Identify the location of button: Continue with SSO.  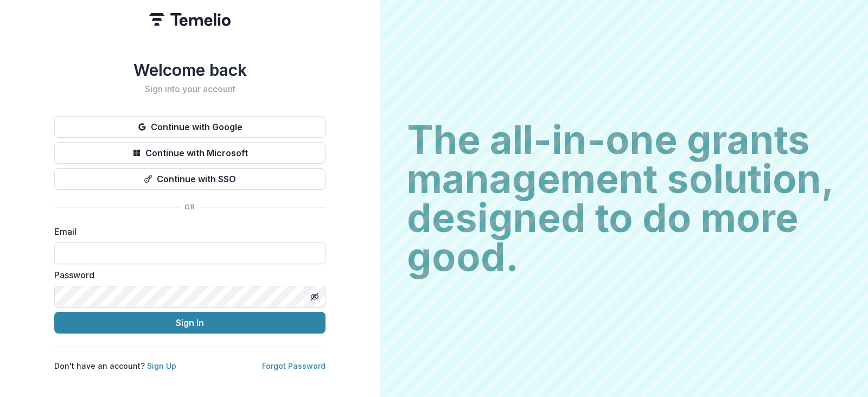
(190, 179).